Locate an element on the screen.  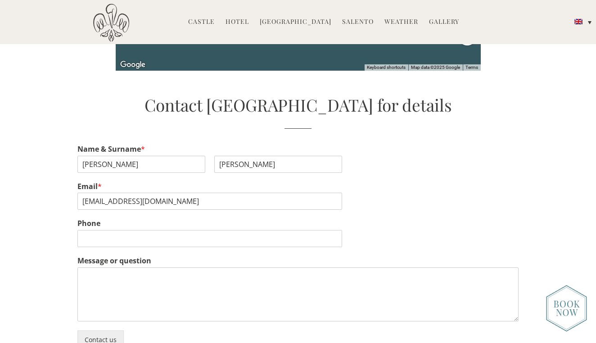
a: Gallery is located at coordinates (444, 22).